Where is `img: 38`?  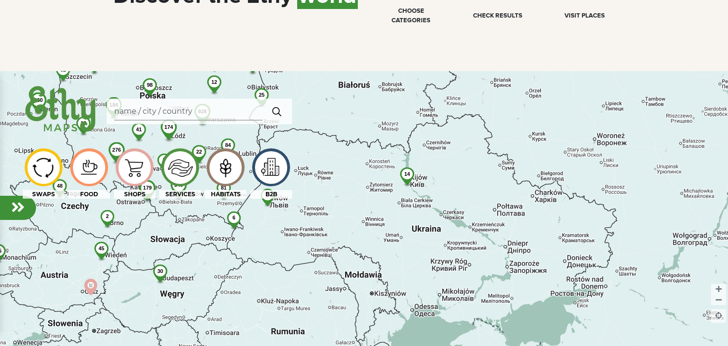
img: 38 is located at coordinates (223, 59).